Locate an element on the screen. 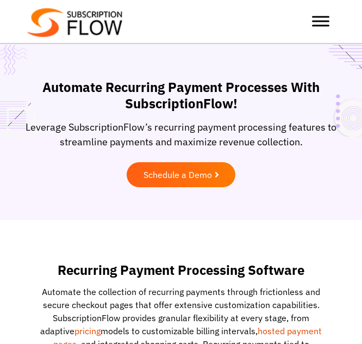 The image size is (362, 344). a: pricing is located at coordinates (88, 331).